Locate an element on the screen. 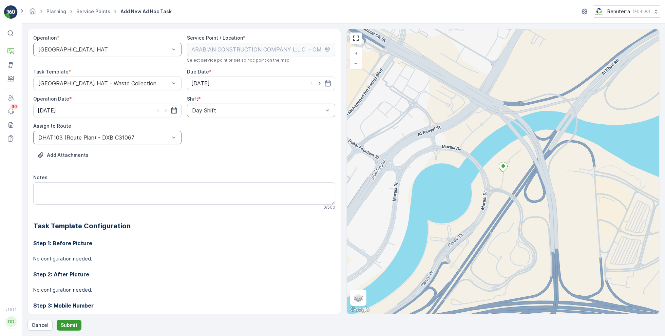 This screenshot has width=665, height=336. button: Submit is located at coordinates (69, 326).